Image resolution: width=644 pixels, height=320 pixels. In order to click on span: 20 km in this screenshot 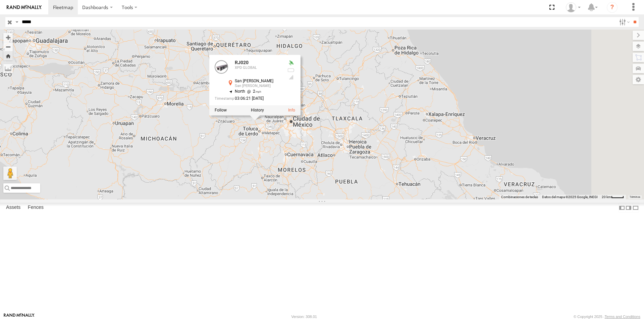, I will do `click(606, 197)`.